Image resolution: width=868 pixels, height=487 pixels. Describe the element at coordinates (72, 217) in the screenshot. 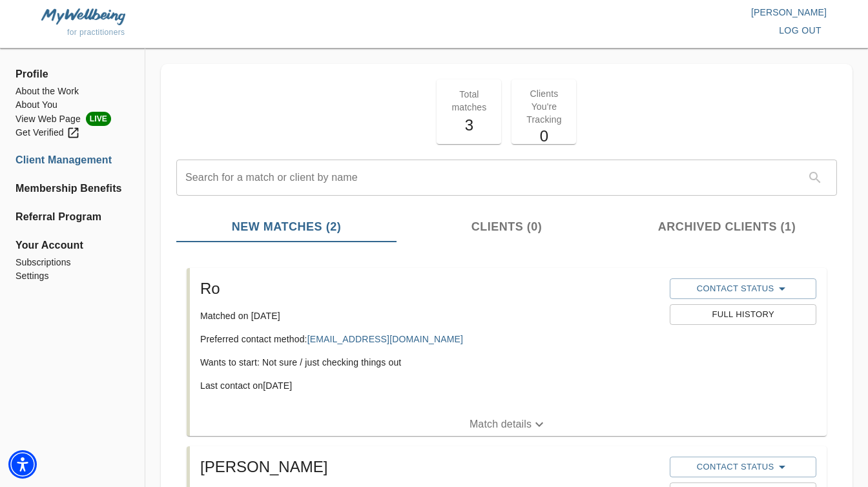

I see `li: Referral Program` at that location.